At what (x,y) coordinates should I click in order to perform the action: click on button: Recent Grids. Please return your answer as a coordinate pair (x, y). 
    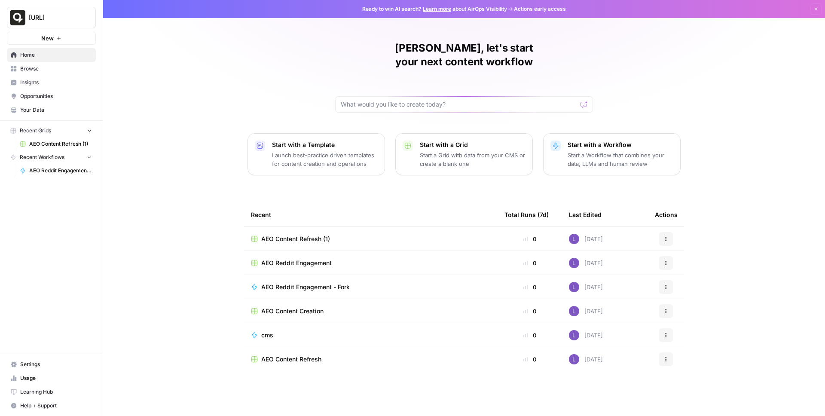
    Looking at the image, I should click on (51, 131).